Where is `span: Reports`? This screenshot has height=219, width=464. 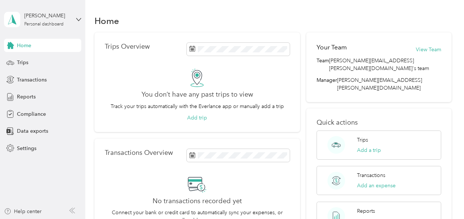
span: Reports is located at coordinates (26, 96).